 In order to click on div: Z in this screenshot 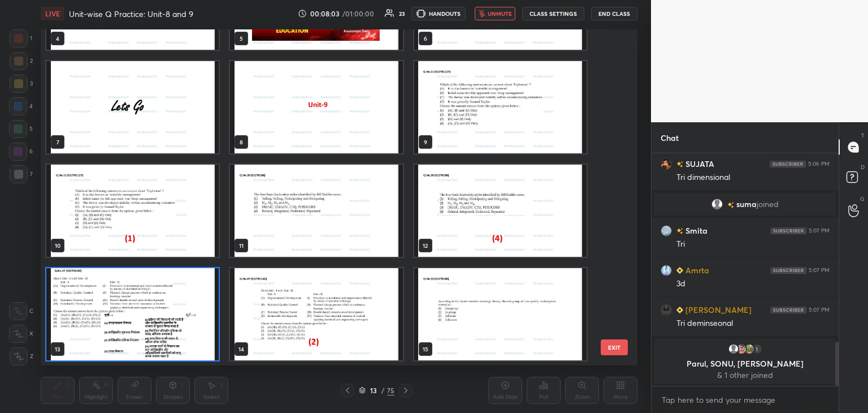, I will do `click(21, 357)`.